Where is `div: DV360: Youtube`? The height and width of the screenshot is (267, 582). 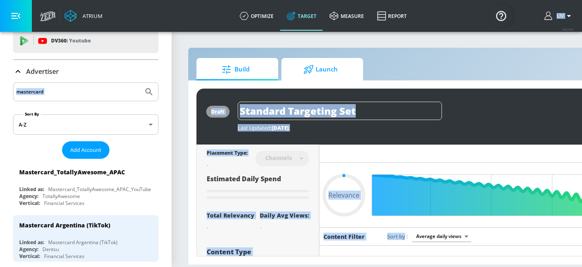
div: DV360: Youtube is located at coordinates (86, 41).